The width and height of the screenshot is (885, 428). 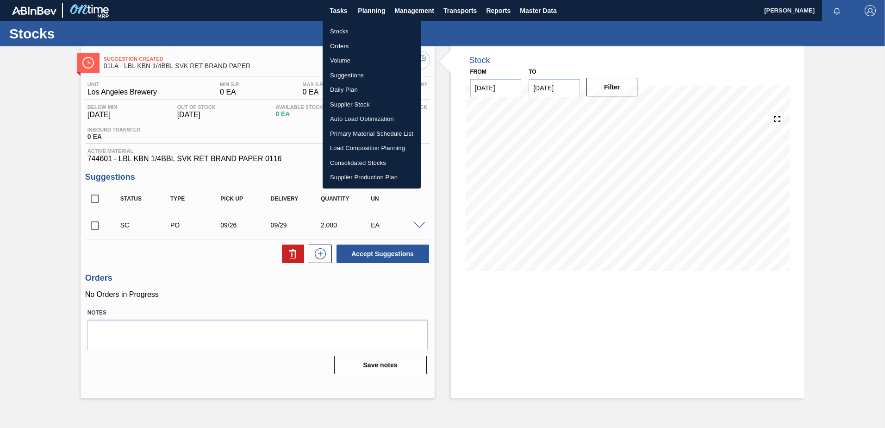 What do you see at coordinates (372, 31) in the screenshot?
I see `li: Stocks` at bounding box center [372, 31].